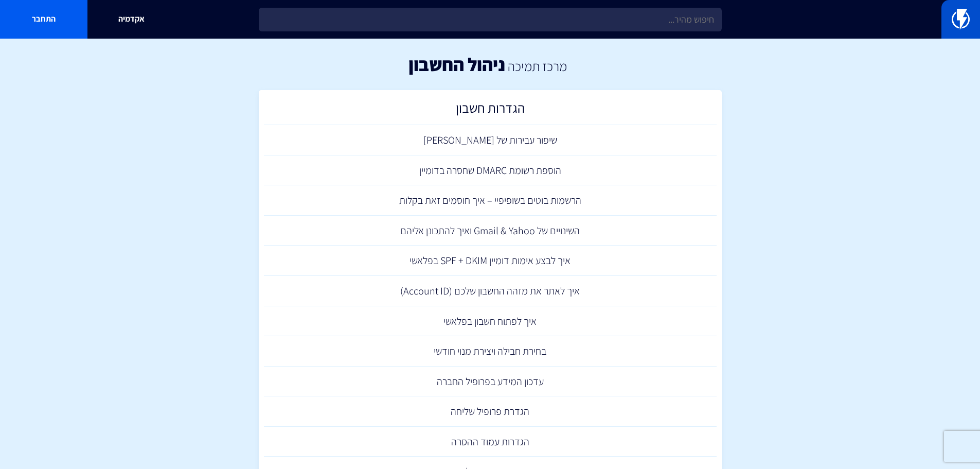 This screenshot has height=469, width=980. What do you see at coordinates (490, 261) in the screenshot?
I see `a: איך לבצע אימות דומיין SPF + DKIM בפלאשי` at bounding box center [490, 261].